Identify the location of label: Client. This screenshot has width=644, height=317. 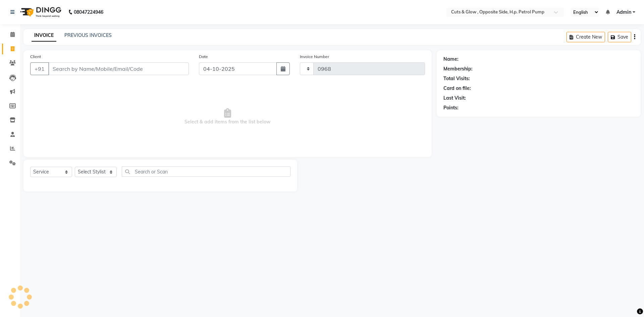
(35, 57).